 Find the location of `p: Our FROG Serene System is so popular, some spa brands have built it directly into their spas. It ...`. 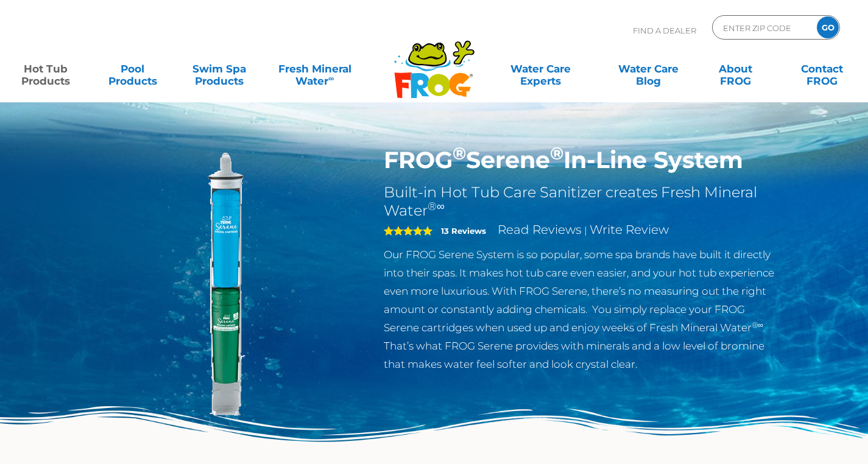

p: Our FROG Serene System is so popular, some spa brands have built it directly into their spas. It ... is located at coordinates (582, 309).